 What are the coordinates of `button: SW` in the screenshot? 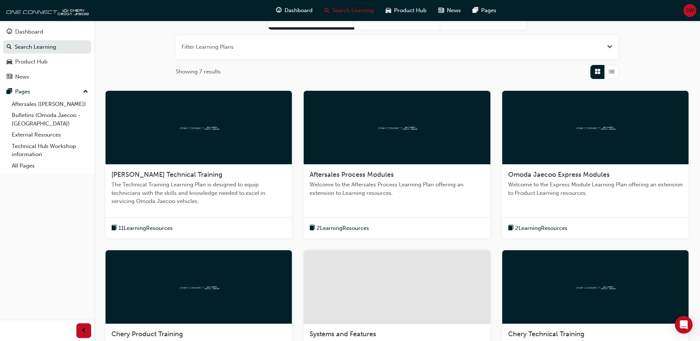 It's located at (689, 10).